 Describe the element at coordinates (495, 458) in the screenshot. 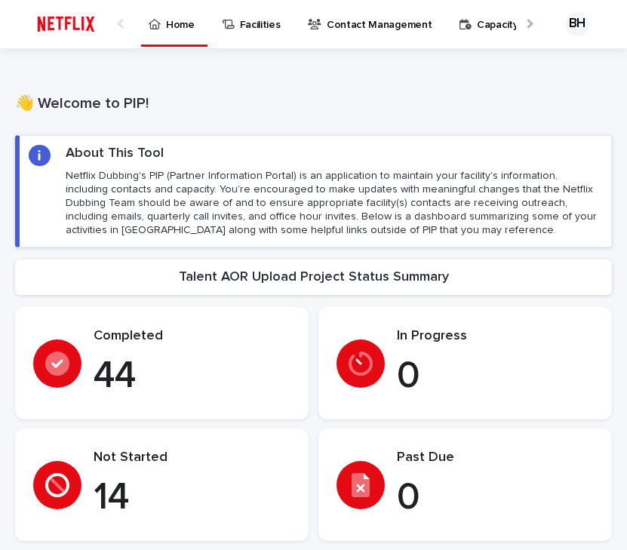

I see `p: Past Due` at that location.